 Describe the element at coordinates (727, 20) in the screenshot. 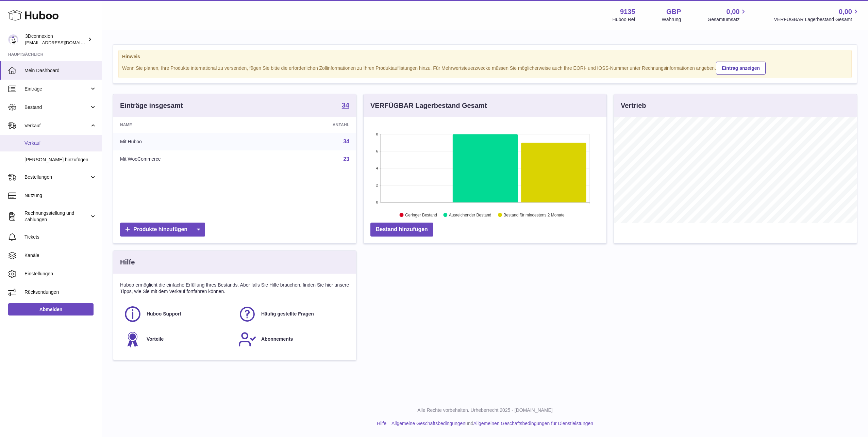

I see `span: Gesamtumsatz` at that location.